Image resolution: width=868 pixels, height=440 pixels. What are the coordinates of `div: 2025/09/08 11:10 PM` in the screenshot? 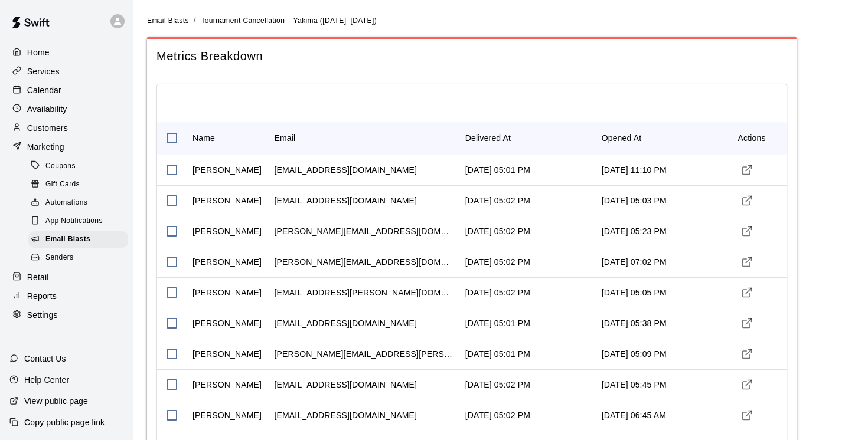 It's located at (634, 170).